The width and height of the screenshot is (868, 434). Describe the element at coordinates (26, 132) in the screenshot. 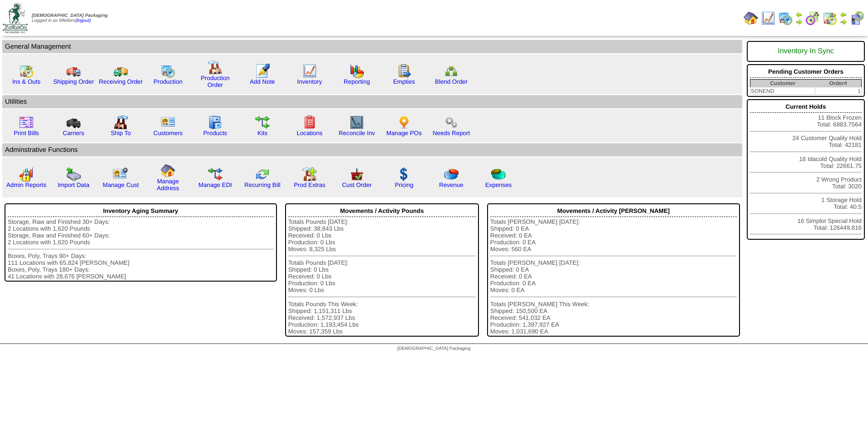

I see `a: Print Bills` at that location.